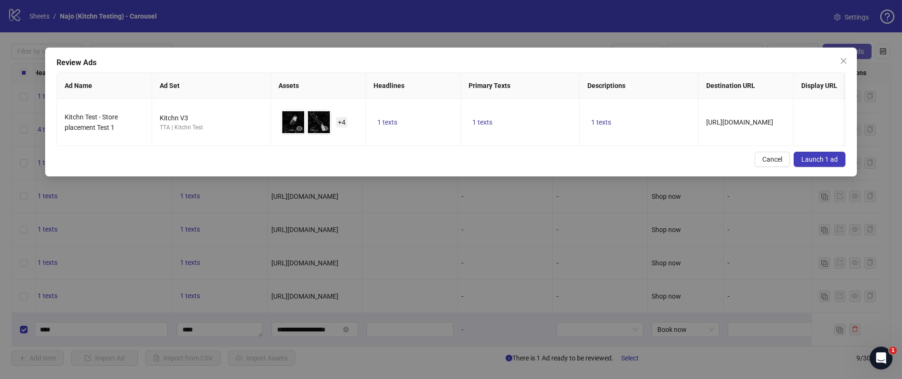 The width and height of the screenshot is (902, 379). What do you see at coordinates (819, 159) in the screenshot?
I see `button: Launch 1 ad` at bounding box center [819, 159].